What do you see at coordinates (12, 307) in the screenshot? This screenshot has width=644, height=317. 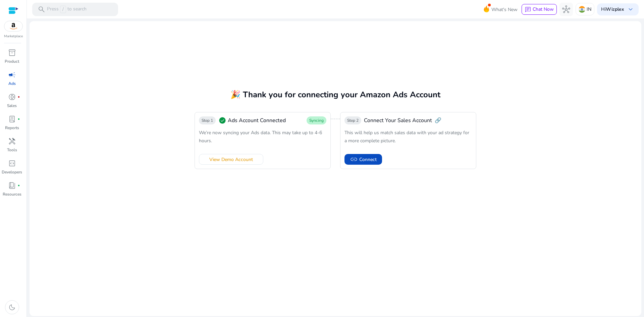 I see `span: dark_mode` at bounding box center [12, 307].